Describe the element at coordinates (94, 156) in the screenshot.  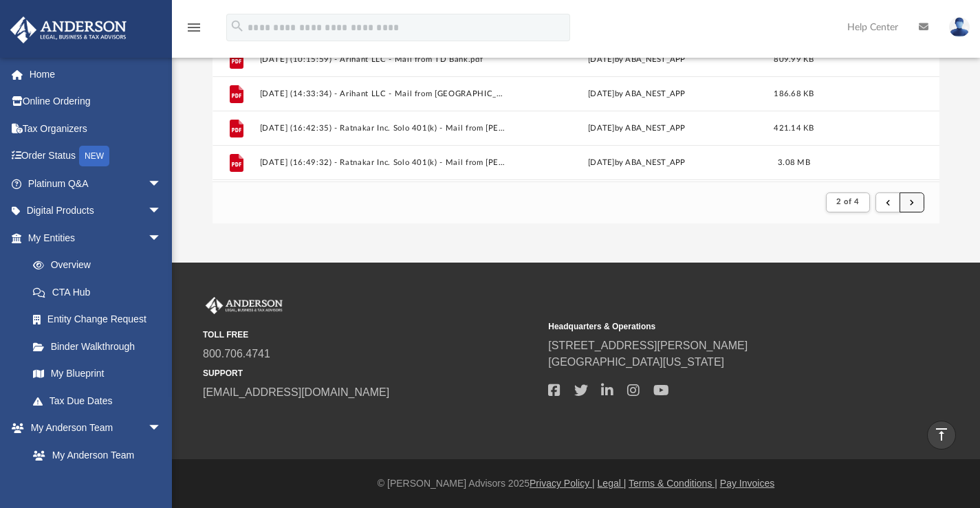
I see `div: NEW` at that location.